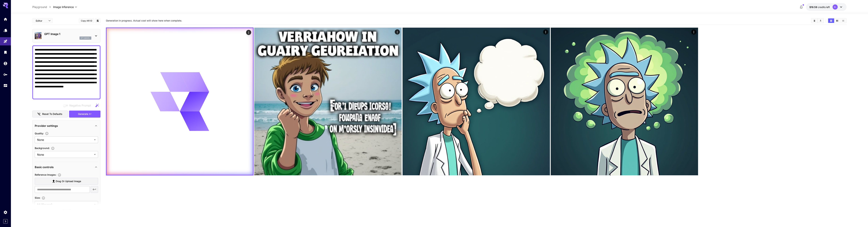 Image resolution: width=868 pixels, height=227 pixels. What do you see at coordinates (814, 21) in the screenshot?
I see `button: Clear Images` at bounding box center [814, 21].